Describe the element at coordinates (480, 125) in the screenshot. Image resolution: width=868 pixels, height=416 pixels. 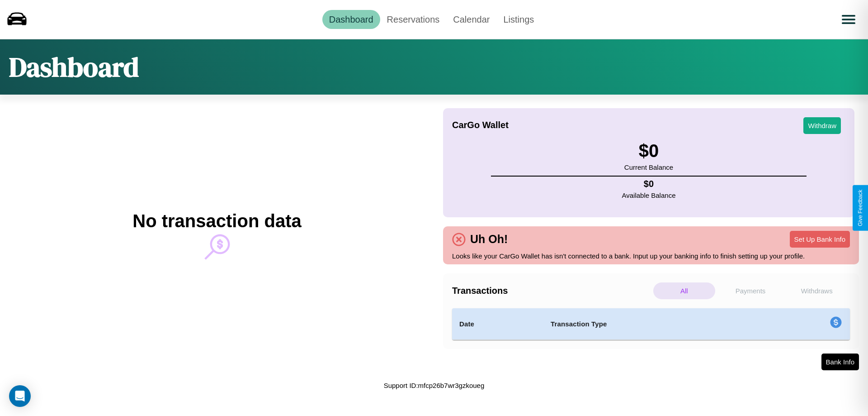
I see `h4: CarGo Wallet` at that location.